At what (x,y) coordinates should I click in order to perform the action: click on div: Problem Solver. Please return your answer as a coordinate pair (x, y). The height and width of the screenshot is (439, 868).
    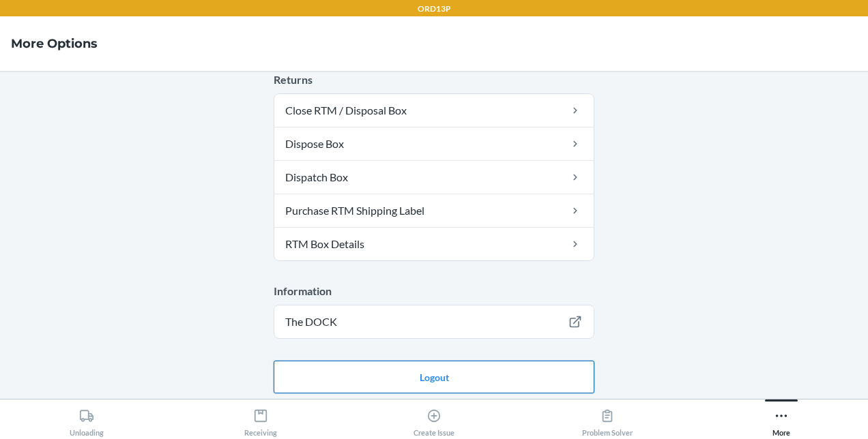
    Looking at the image, I should click on (607, 420).